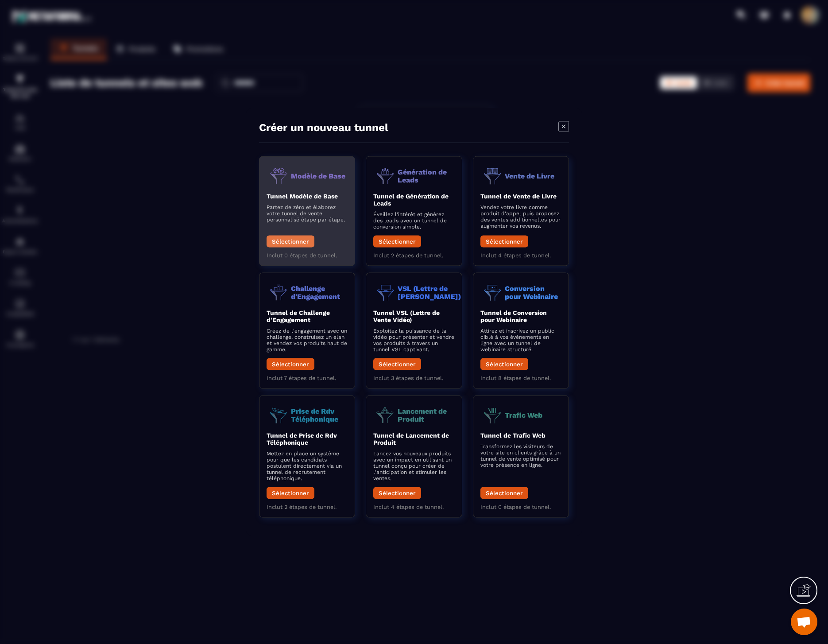  Describe the element at coordinates (513, 436) in the screenshot. I see `b: Tunnel de Trafic Web` at that location.